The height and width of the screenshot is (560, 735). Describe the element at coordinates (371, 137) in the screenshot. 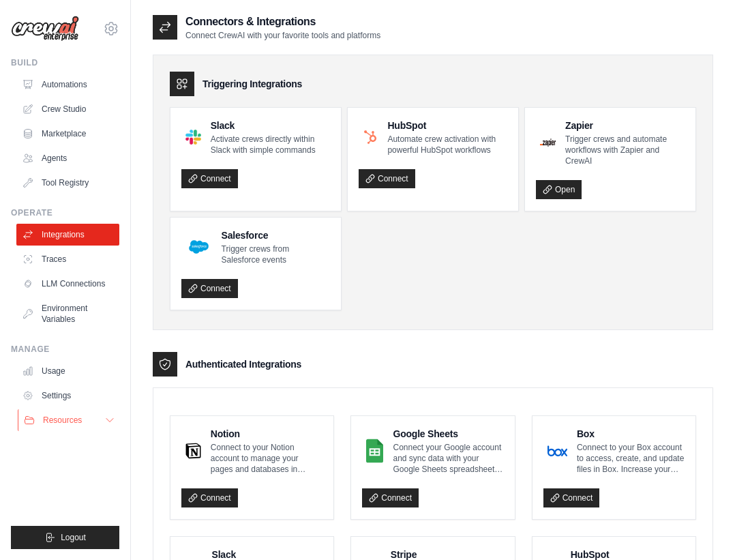

I see `img: HubSpot Logo` at that location.